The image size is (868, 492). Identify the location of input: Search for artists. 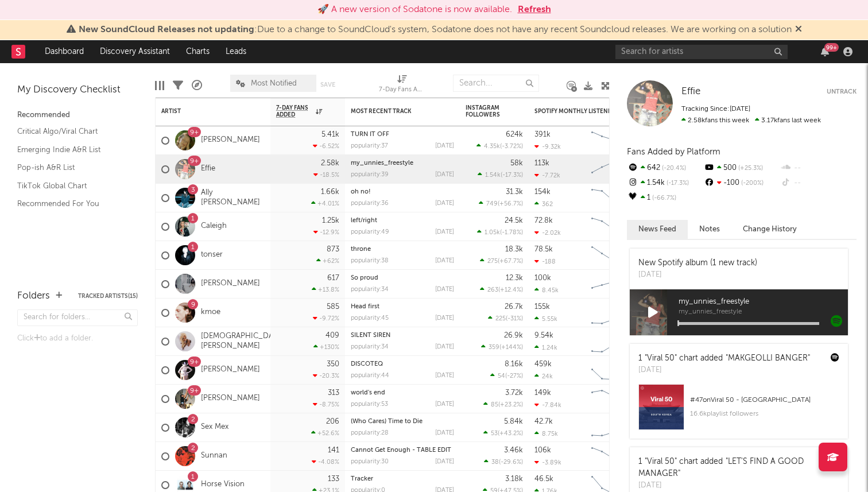
(701, 52).